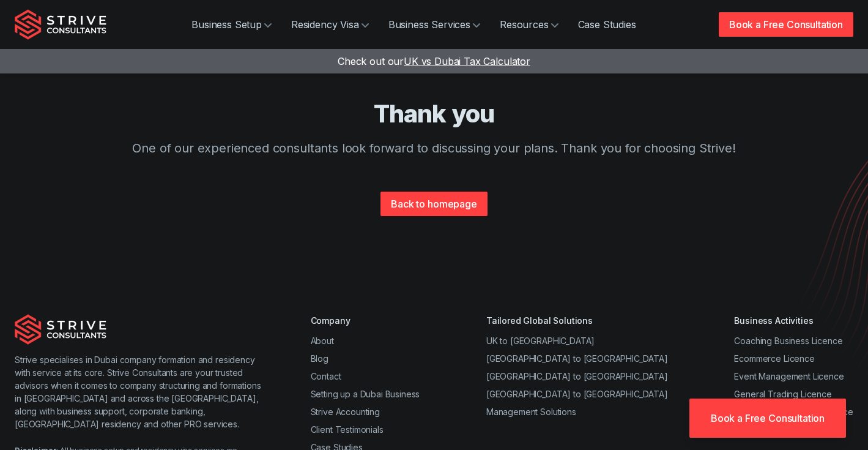 This screenshot has width=868, height=450. Describe the element at coordinates (434, 61) in the screenshot. I see `a: Check out ourUK vs Dubai Tax Calculator` at that location.